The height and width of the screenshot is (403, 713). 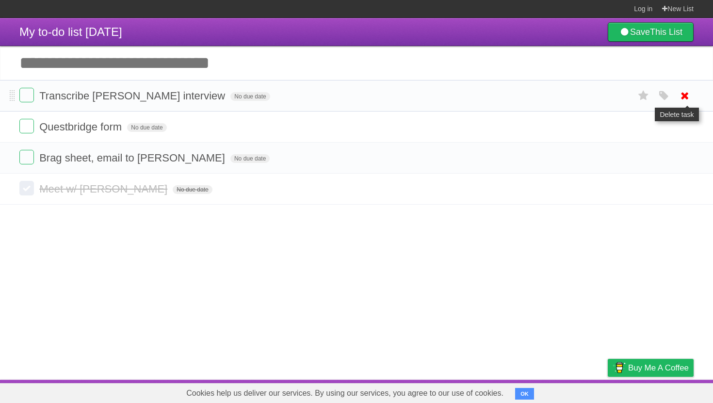 I want to click on a: About, so click(x=489, y=391).